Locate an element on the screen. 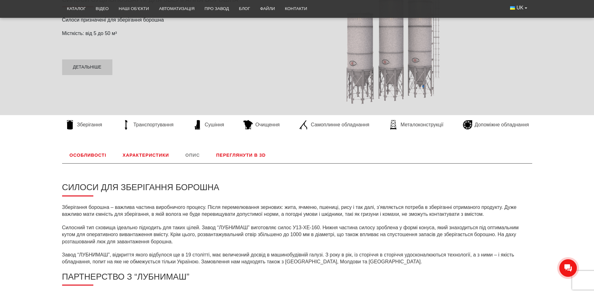 The image size is (594, 294). a: Металоконструкції is located at coordinates (416, 125).